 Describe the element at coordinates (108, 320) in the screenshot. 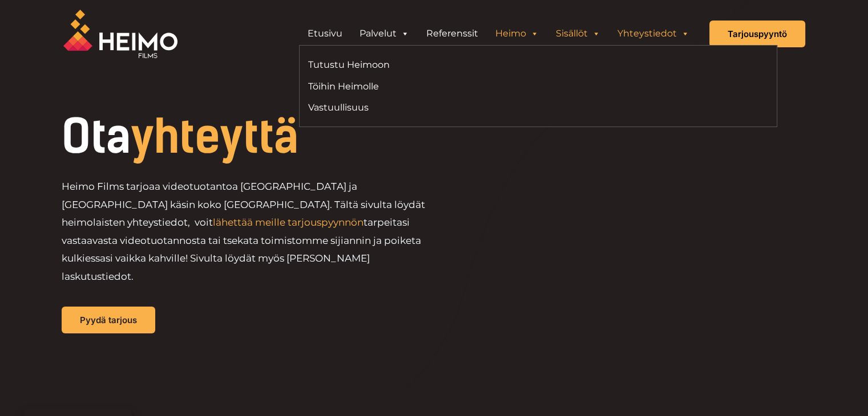

I see `span: Pyydä tarjous` at that location.